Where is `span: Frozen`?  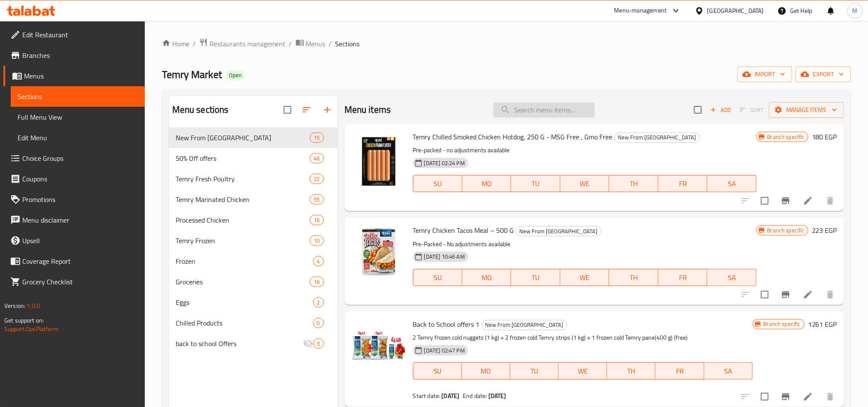 span: Frozen is located at coordinates (244, 260).